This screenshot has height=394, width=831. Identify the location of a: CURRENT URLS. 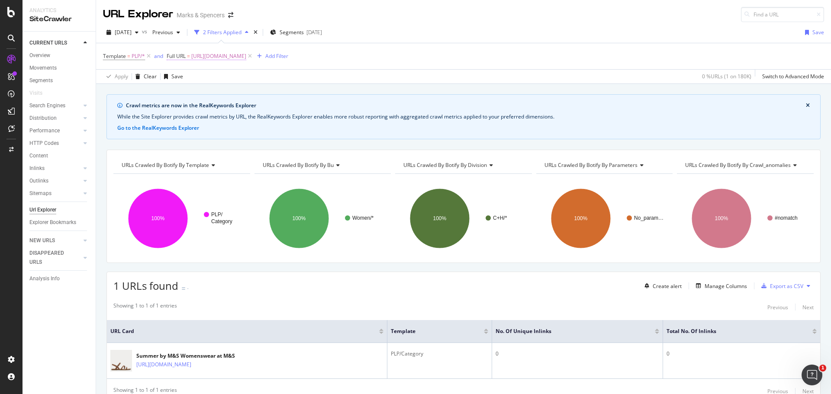
(55, 43).